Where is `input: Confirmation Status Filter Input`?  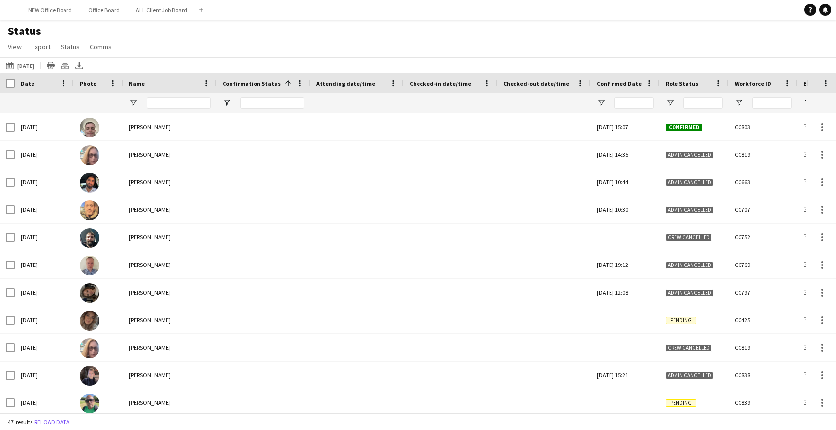 input: Confirmation Status Filter Input is located at coordinates (272, 103).